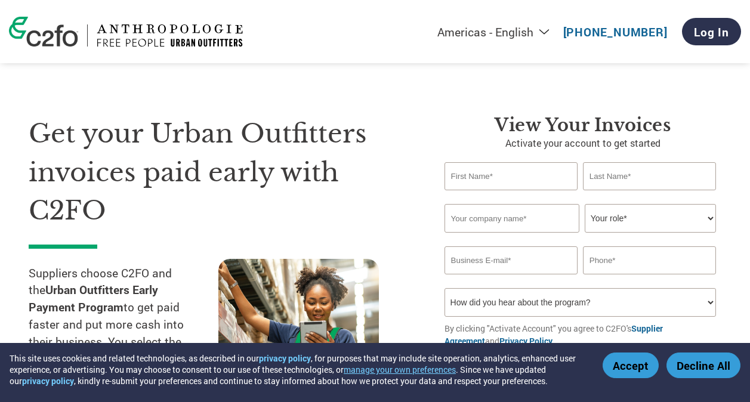 This screenshot has width=750, height=402. What do you see at coordinates (123, 325) in the screenshot?
I see `p: Suppliers choose C2FO and the to get paid faster and put more cash into their business. You selec...` at bounding box center [123, 325].